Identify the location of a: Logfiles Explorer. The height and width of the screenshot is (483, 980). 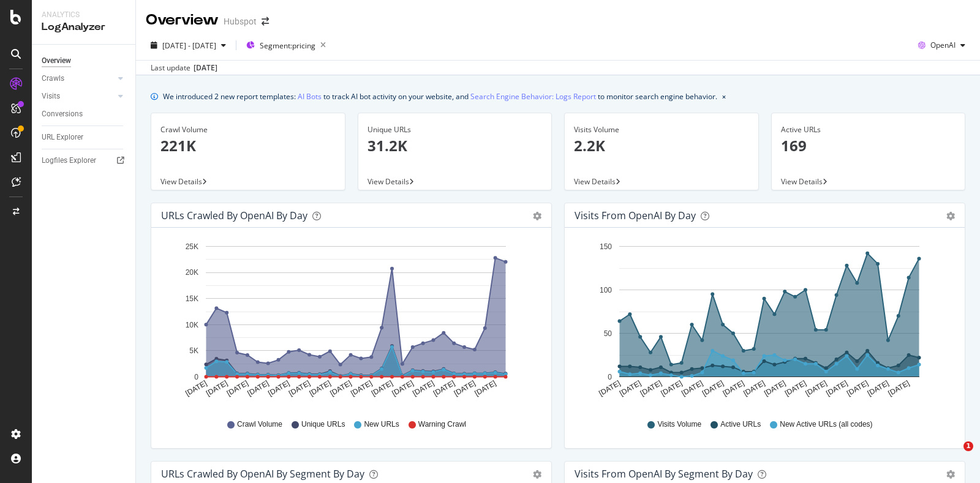
(84, 160).